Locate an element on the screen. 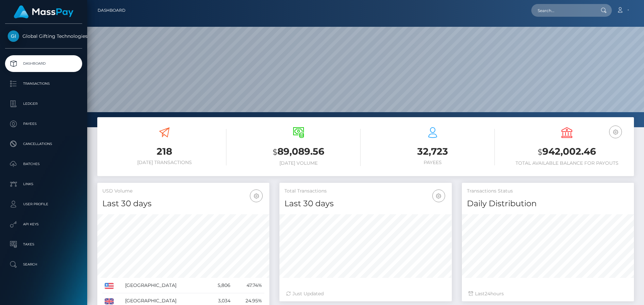 This screenshot has height=305, width=644. h3: 32,723 is located at coordinates (433, 151).